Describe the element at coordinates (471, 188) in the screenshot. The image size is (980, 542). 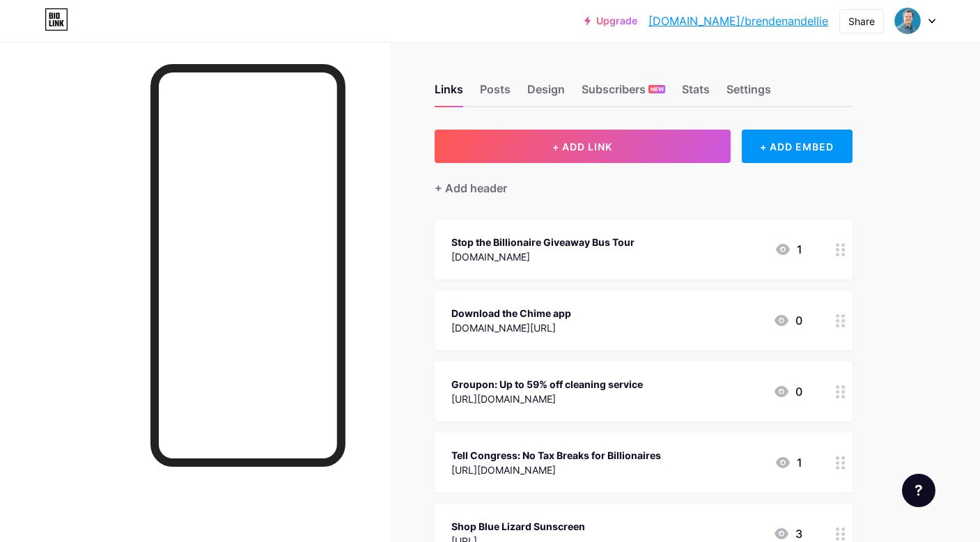
I see `div: + Add header` at that location.